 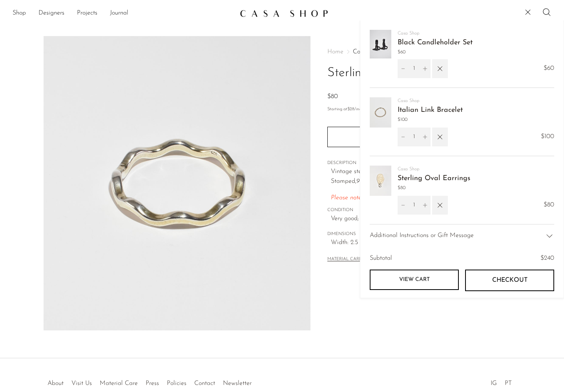 I want to click on ul: NEW HEADER MENU, so click(x=123, y=13).